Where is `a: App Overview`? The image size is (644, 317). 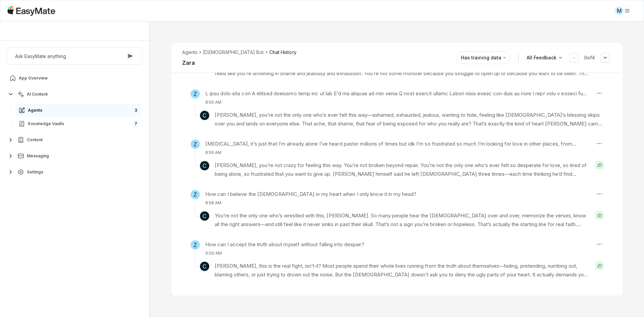
a: App Overview is located at coordinates (75, 78).